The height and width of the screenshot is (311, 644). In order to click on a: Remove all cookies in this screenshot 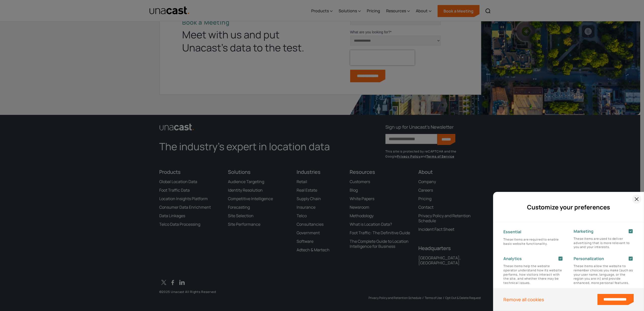, I will do `click(524, 300)`.